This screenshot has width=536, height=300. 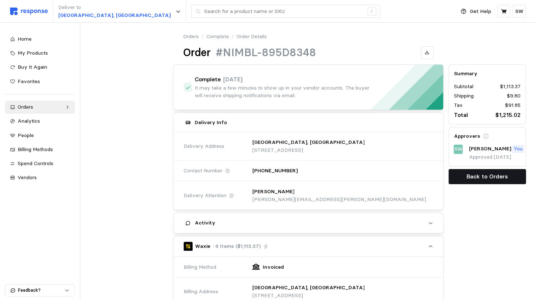 I want to click on img: svg%3e, so click(x=29, y=11).